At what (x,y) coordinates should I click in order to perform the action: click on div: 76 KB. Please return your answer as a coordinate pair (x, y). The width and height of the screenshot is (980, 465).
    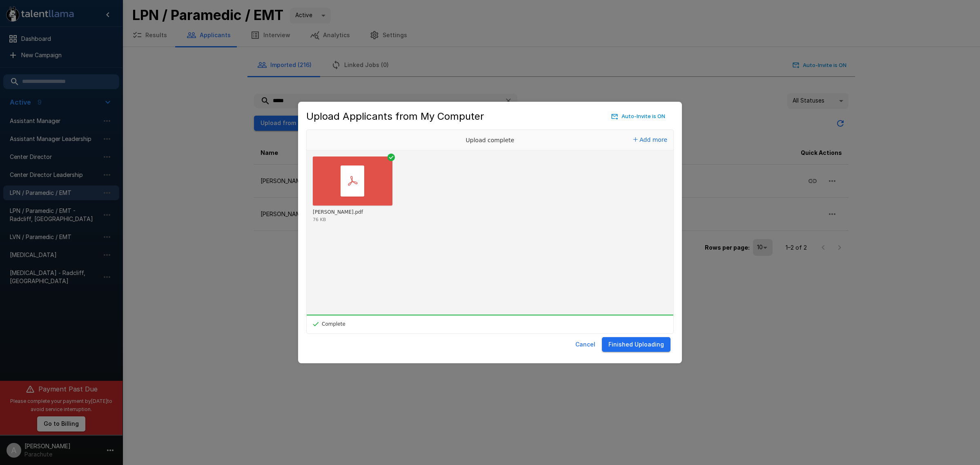
    Looking at the image, I should click on (319, 220).